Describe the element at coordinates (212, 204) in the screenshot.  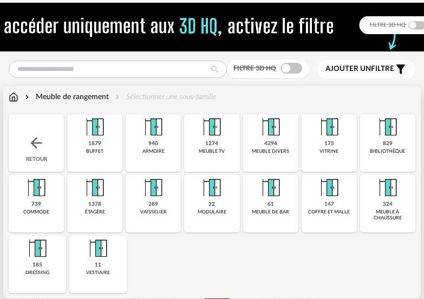
I see `div: 22` at that location.